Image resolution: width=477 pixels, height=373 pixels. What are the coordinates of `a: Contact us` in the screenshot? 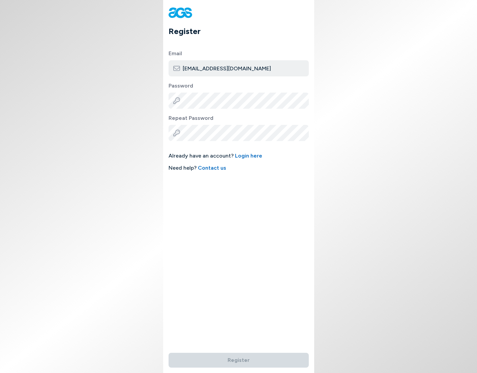 It's located at (212, 168).